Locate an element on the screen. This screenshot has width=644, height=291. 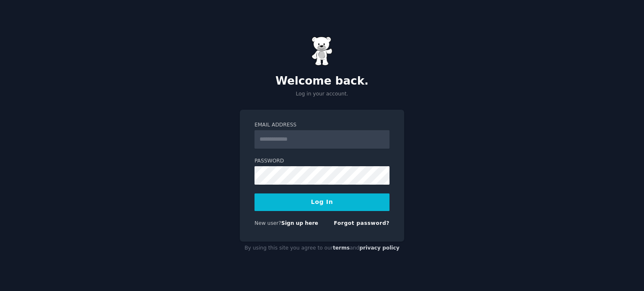
h2: Welcome back. is located at coordinates (322, 81).